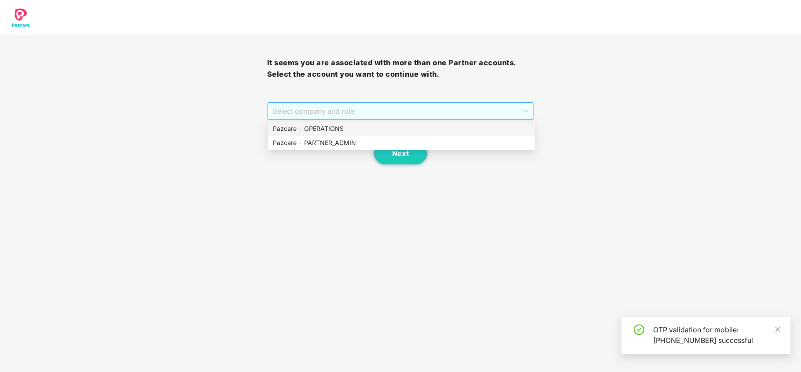 This screenshot has width=801, height=372. What do you see at coordinates (401, 143) in the screenshot?
I see `div: Pazcare - PARTNER_ADMIN` at bounding box center [401, 143].